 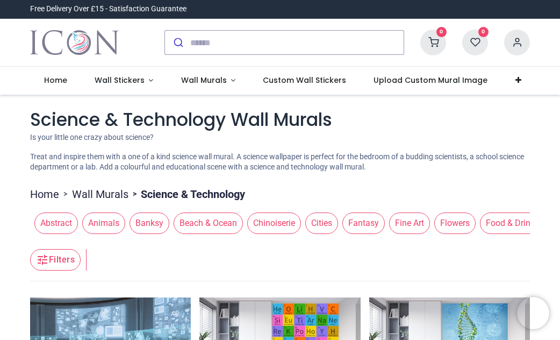 I want to click on a: Wall Stickers, so click(x=124, y=81).